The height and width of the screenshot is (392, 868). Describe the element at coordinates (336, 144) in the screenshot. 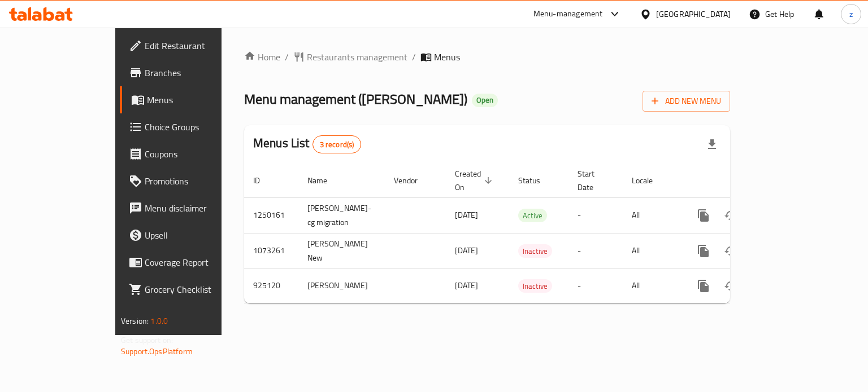

I see `span: 3 record(s)` at that location.